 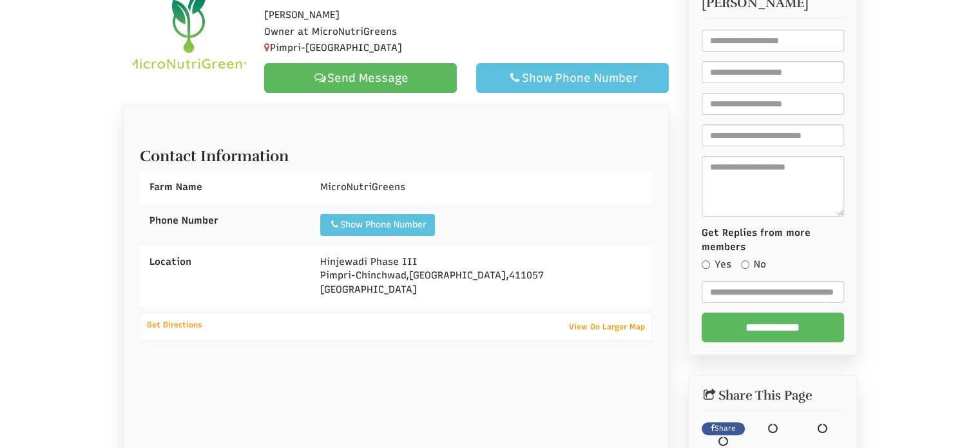 I want to click on a: Get Directions, so click(x=175, y=325).